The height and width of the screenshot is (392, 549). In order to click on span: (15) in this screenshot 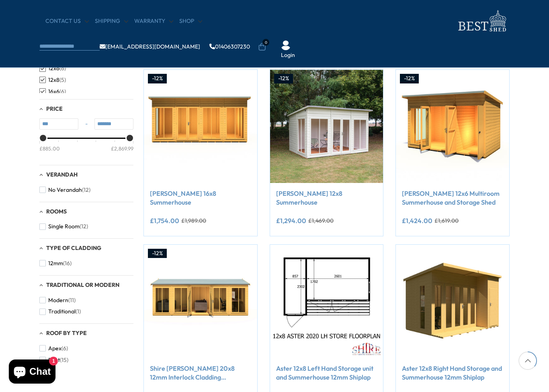, I will do `click(64, 360)`.